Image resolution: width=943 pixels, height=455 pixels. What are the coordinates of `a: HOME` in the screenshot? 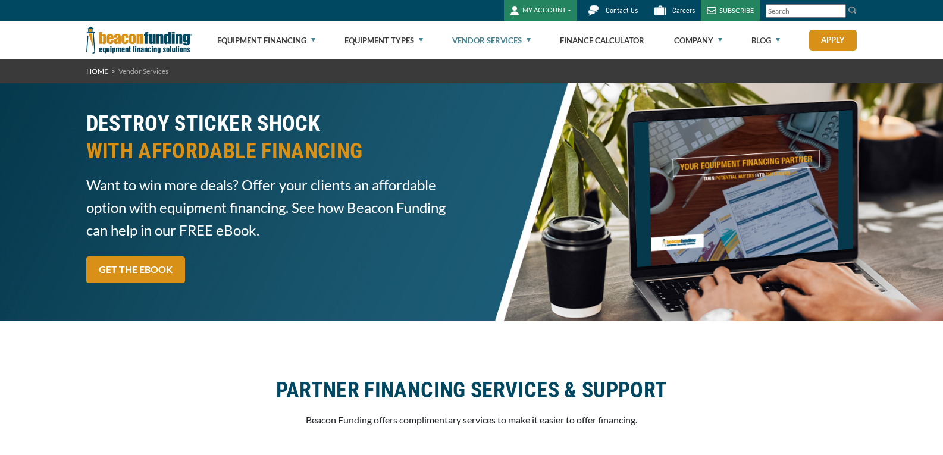 It's located at (97, 71).